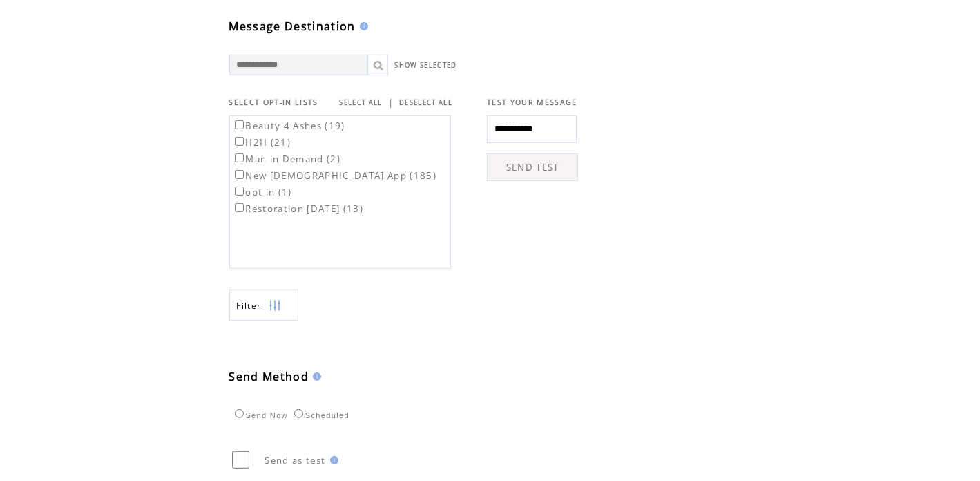 The image size is (980, 481). I want to click on a: Filter, so click(264, 305).